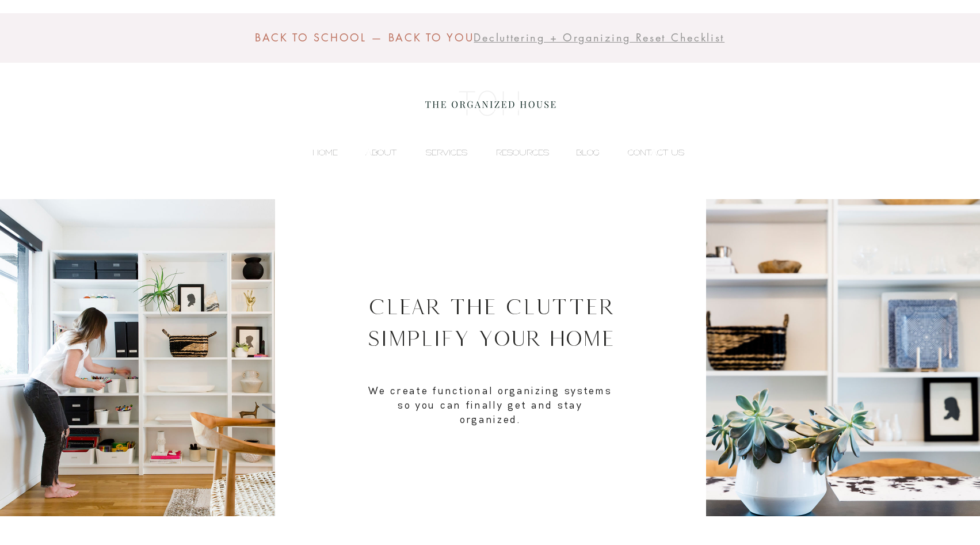 This screenshot has height=545, width=980. Describe the element at coordinates (316, 153) in the screenshot. I see `a: HOME` at that location.